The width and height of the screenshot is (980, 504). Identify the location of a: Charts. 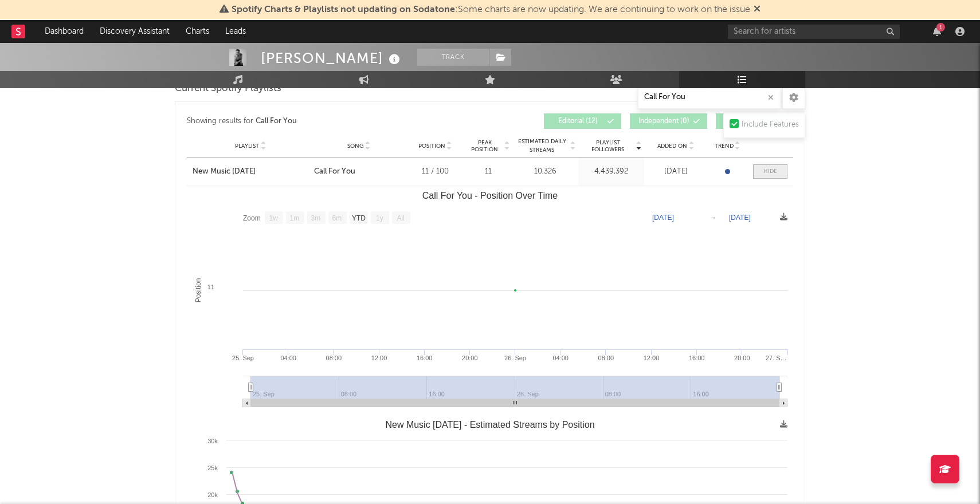
(197, 31).